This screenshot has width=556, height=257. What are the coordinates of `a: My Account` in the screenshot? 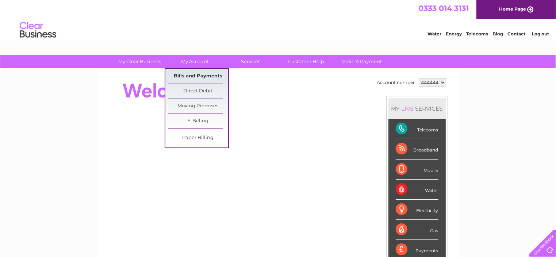 It's located at (195, 61).